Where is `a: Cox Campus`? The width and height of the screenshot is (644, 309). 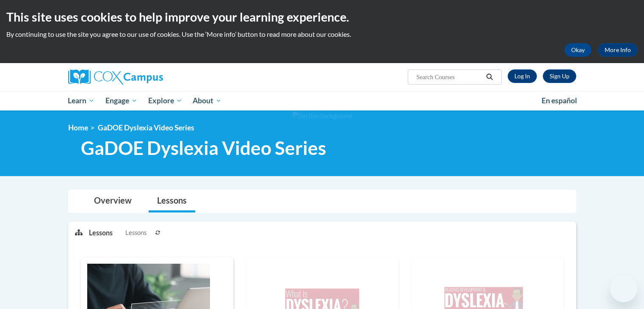 a: Cox Campus is located at coordinates (149, 77).